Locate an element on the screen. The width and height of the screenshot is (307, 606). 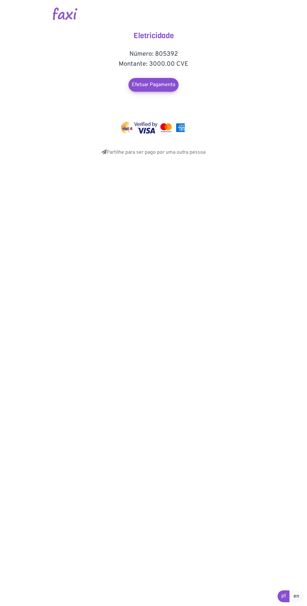
h4: Eletricidade is located at coordinates (153, 36).